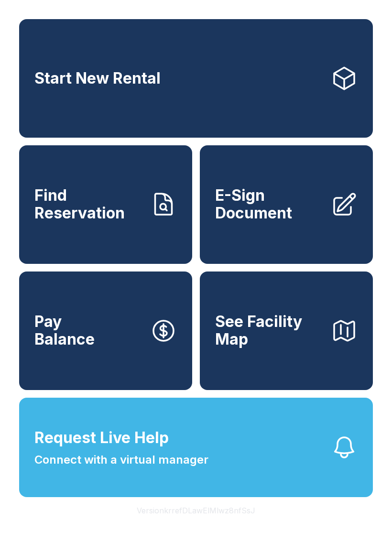 The image size is (392, 543). What do you see at coordinates (196, 79) in the screenshot?
I see `a: Start New Rental` at bounding box center [196, 79].